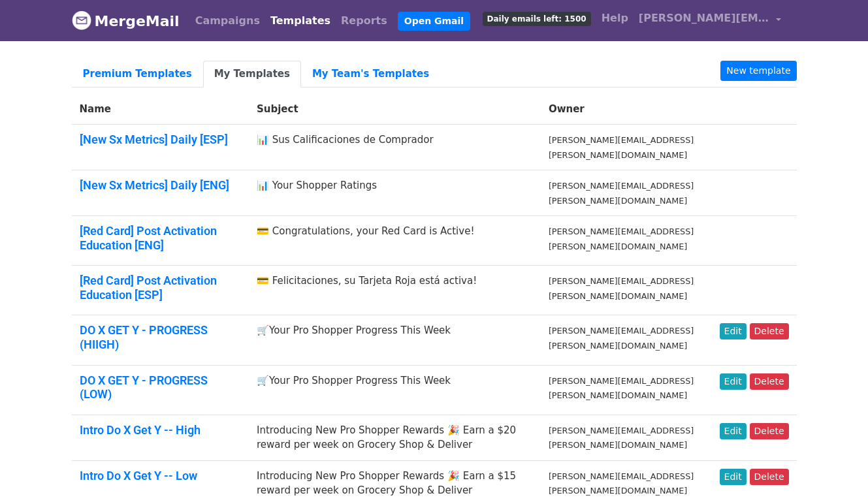 The width and height of the screenshot is (868, 504). What do you see at coordinates (395, 109) in the screenshot?
I see `th: Subject` at bounding box center [395, 109].